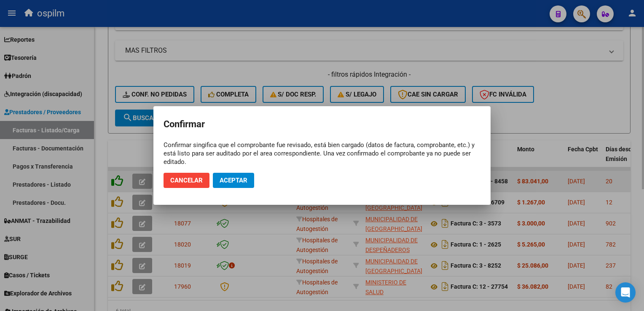 This screenshot has height=311, width=644. I want to click on div: Open Intercom Messenger, so click(626, 293).